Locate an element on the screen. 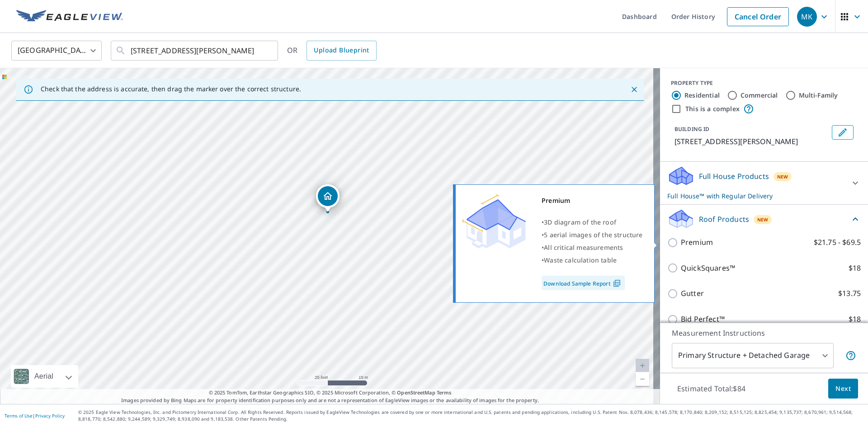  button: Close is located at coordinates (635, 89).